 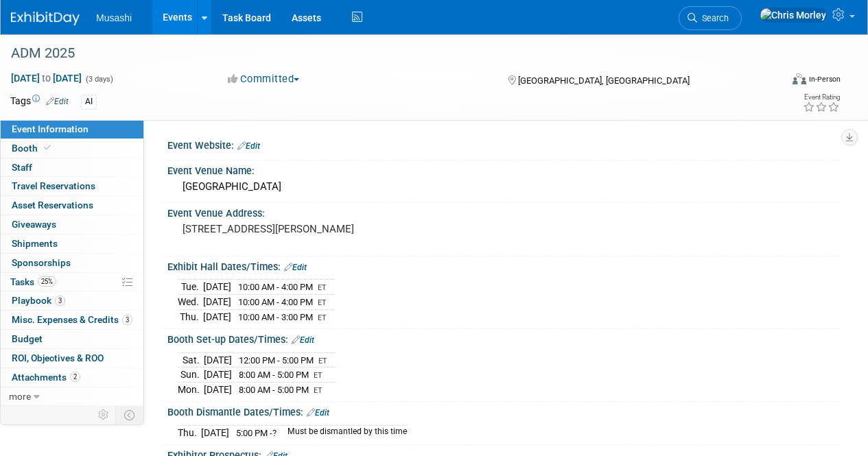 I want to click on div: Event Website:, so click(x=503, y=144).